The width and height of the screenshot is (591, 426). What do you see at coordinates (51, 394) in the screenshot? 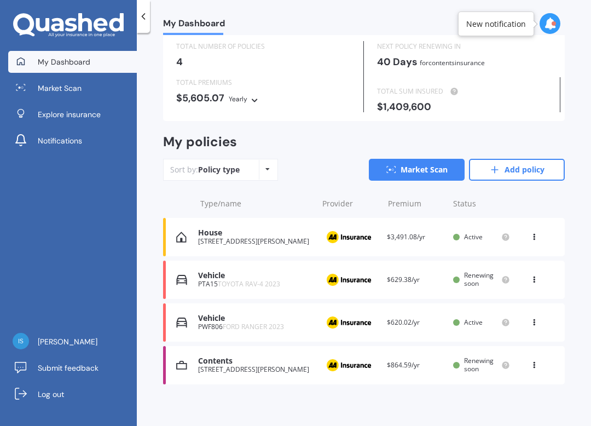
I see `span: Log out` at bounding box center [51, 394].